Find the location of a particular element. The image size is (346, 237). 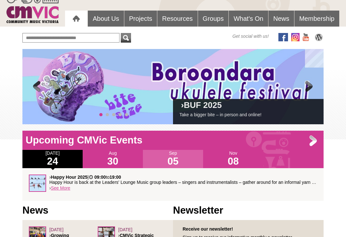

div: Aug is located at coordinates (113, 159).